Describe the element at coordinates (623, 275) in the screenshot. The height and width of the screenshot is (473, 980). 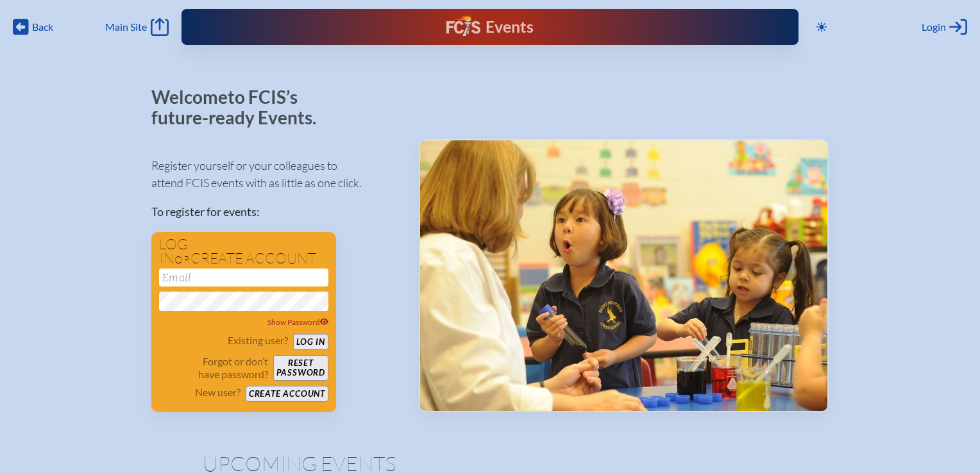
I see `img: Events` at that location.